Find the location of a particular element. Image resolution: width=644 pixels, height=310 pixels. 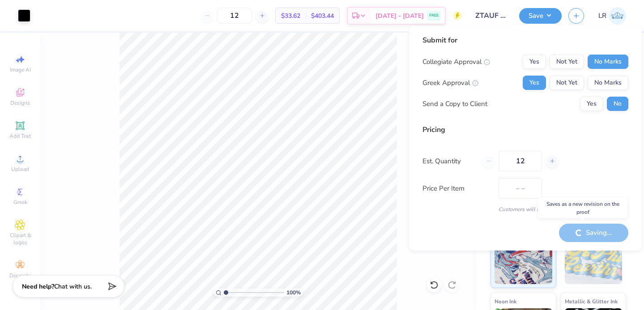

img: Lyndsey Roth is located at coordinates (617, 15).